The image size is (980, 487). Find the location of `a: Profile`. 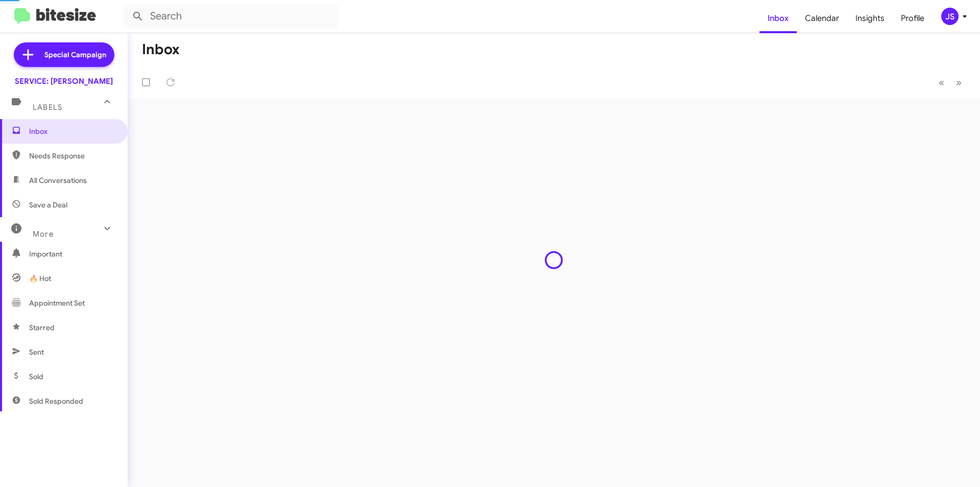

a: Profile is located at coordinates (913, 19).